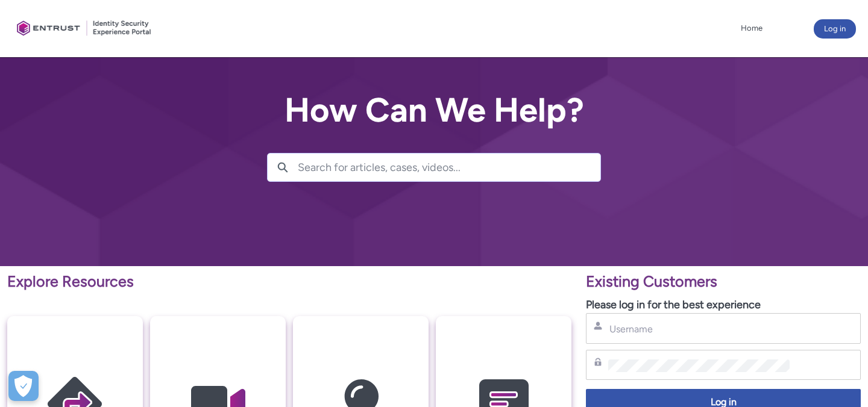 The width and height of the screenshot is (868, 407). Describe the element at coordinates (283, 167) in the screenshot. I see `button: Search` at that location.